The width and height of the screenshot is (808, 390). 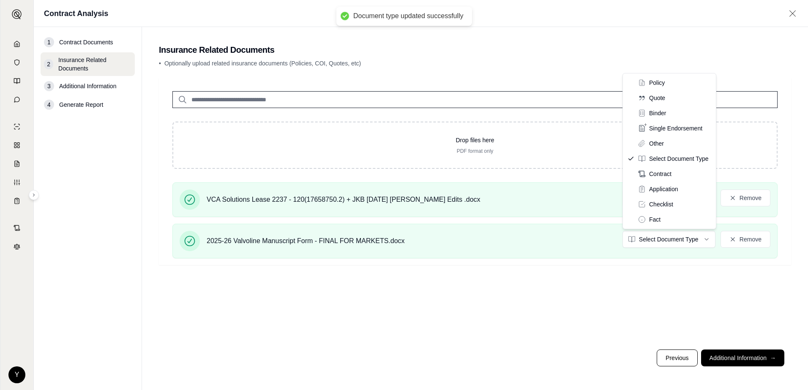 What do you see at coordinates (663, 189) in the screenshot?
I see `span: Application` at bounding box center [663, 189].